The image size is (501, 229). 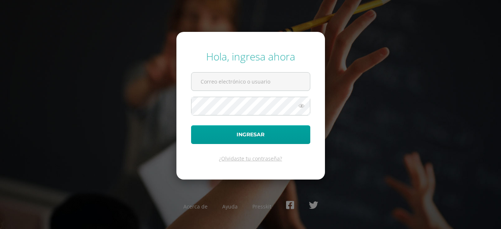 What do you see at coordinates (230, 207) in the screenshot?
I see `a: Ayuda` at bounding box center [230, 207].